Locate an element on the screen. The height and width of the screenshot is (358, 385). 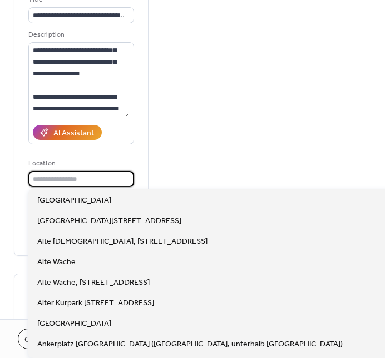
div: AI Assistant is located at coordinates (73, 133).